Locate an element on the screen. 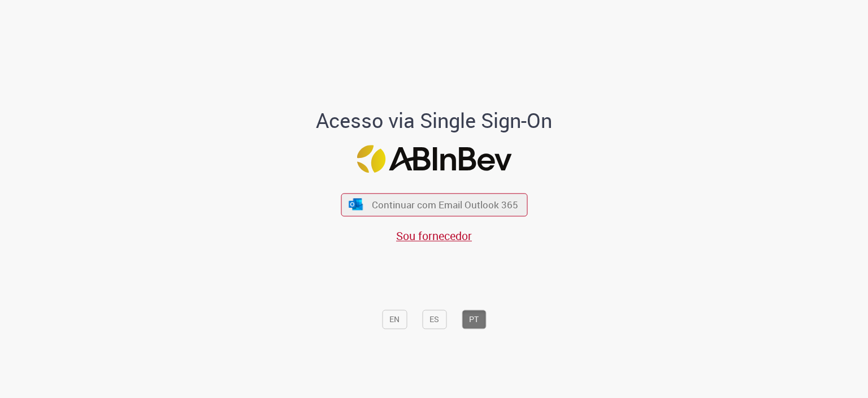 Image resolution: width=868 pixels, height=398 pixels. img: Logo ABInBev is located at coordinates (434, 159).